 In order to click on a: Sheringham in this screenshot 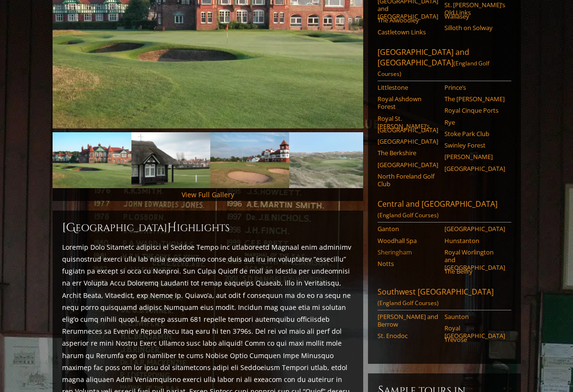, I will do `click(408, 252)`.